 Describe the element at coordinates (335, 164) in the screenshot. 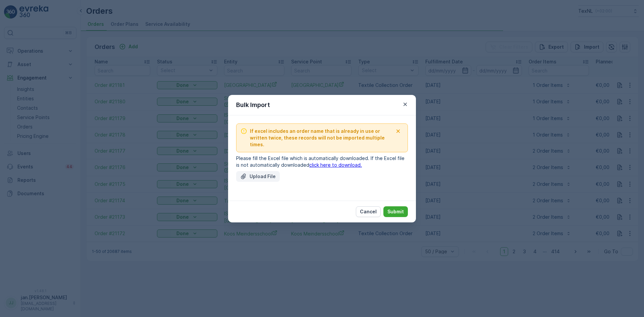

I see `a: click here to download.` at that location.